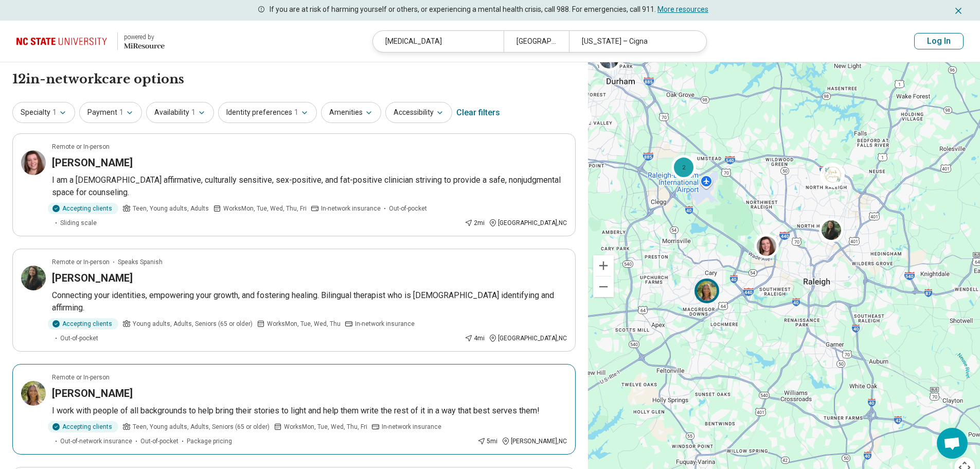 The image size is (980, 469). What do you see at coordinates (91, 41) in the screenshot?
I see `a: North Carolina State University powered by` at bounding box center [91, 41].